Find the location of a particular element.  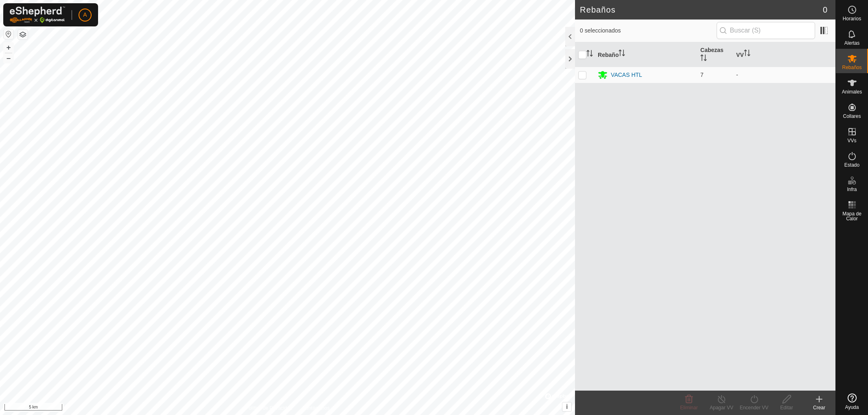

span: Mapa de Calor is located at coordinates (851, 217).